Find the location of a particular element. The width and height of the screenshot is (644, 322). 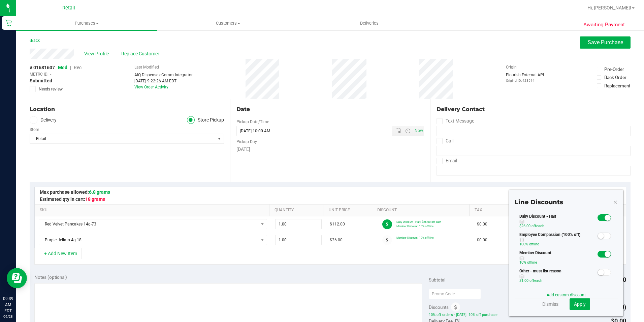

span: Line Discounts is located at coordinates (539, 202).